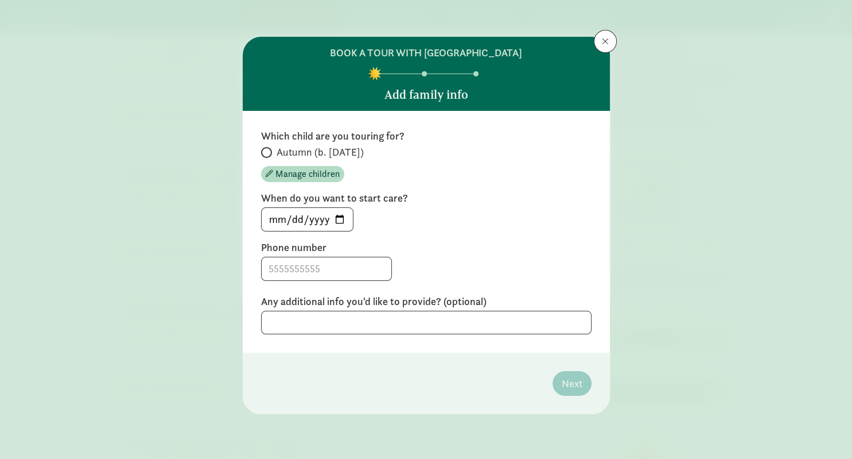 The image size is (852, 459). I want to click on span: Next, so click(572, 383).